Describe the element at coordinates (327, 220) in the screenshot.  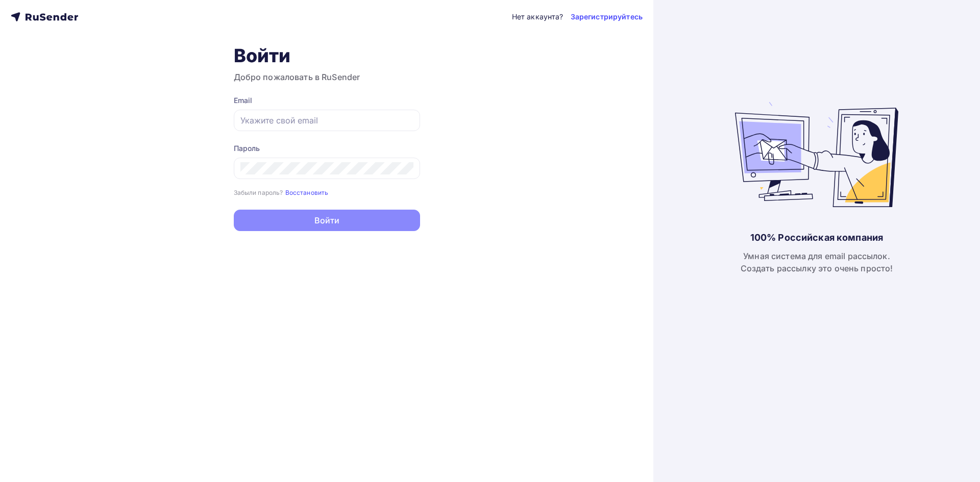
I see `button: Войти` at that location.